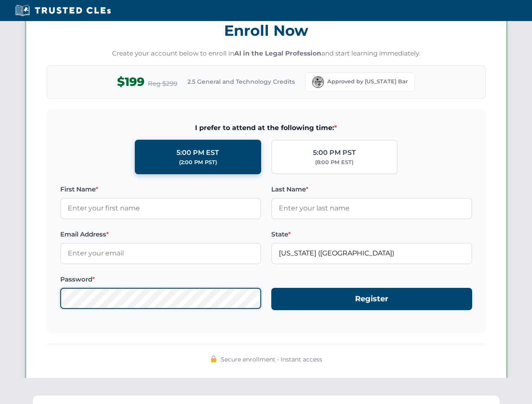 Image resolution: width=532 pixels, height=404 pixels. What do you see at coordinates (198, 163) in the screenshot?
I see `div: (2:00 PM PST)` at bounding box center [198, 163].